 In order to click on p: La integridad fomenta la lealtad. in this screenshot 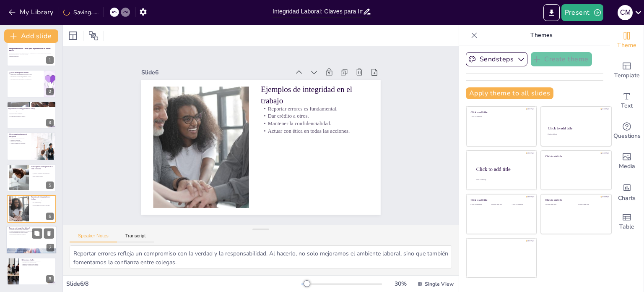, I will do `click(31, 112)`.